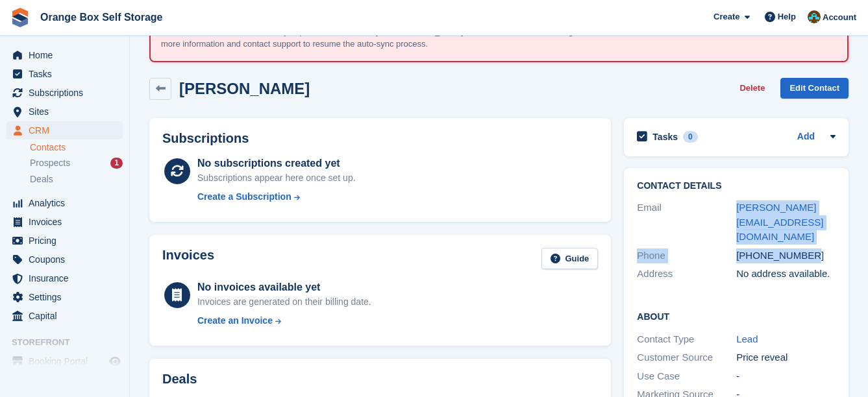 This screenshot has width=868, height=397. I want to click on a: Preview store, so click(115, 361).